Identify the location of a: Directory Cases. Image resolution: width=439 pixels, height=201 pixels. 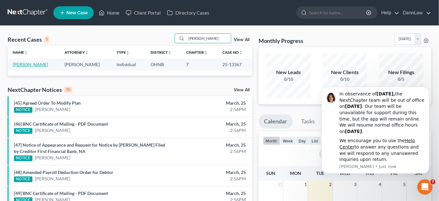
(188, 13).